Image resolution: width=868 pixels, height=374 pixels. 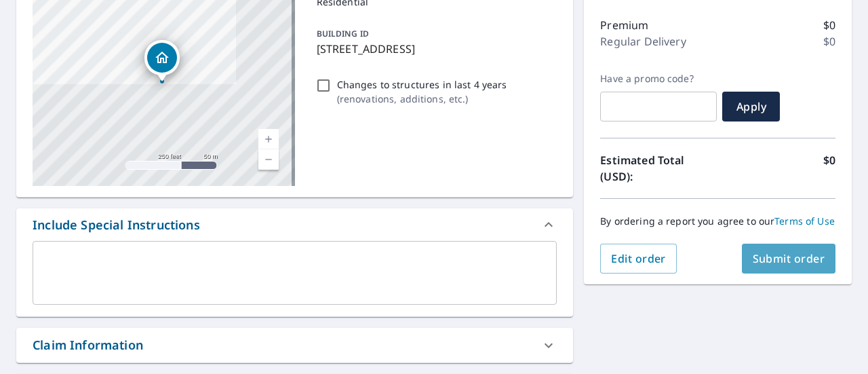 I want to click on p: Estimated Total (USD):, so click(x=658, y=168).